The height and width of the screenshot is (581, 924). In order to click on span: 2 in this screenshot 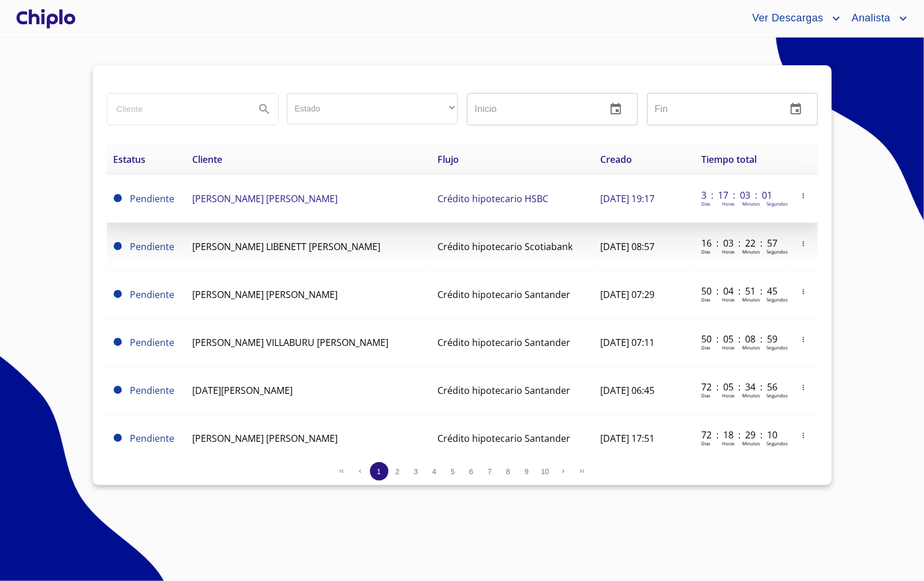, I will do `click(397, 471)`.